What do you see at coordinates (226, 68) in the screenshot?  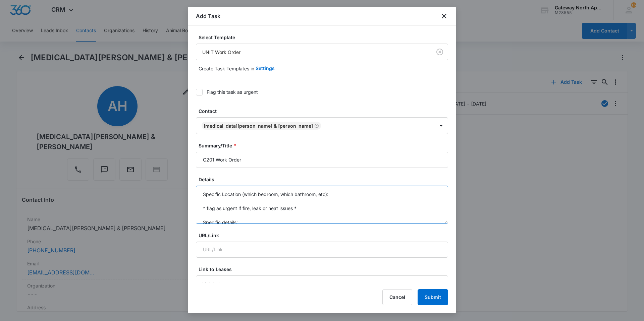 I see `p: Create Task Templates in` at bounding box center [226, 68].